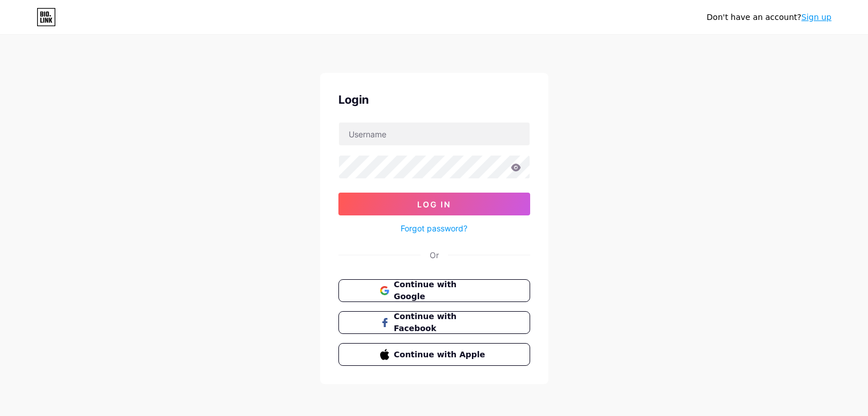 The width and height of the screenshot is (868, 416). What do you see at coordinates (816, 17) in the screenshot?
I see `a: Sign up` at bounding box center [816, 17].